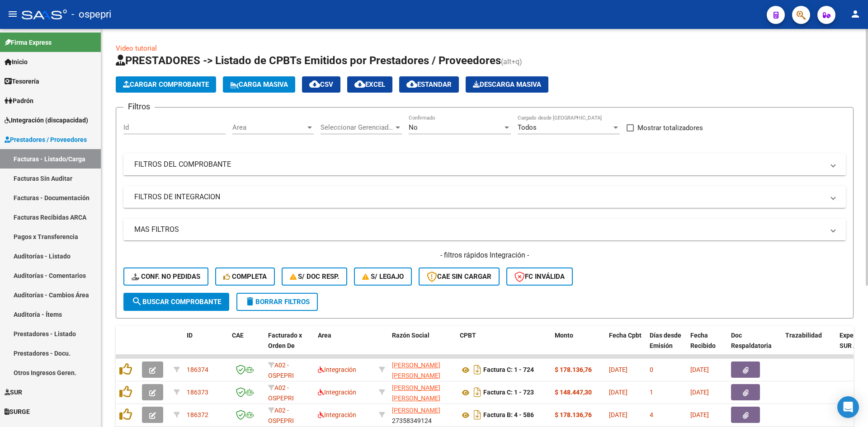 The height and width of the screenshot is (427, 868). What do you see at coordinates (485, 197) in the screenshot?
I see `mat-expansion-panel-header: FILTROS DE INTEGRACION` at bounding box center [485, 197].